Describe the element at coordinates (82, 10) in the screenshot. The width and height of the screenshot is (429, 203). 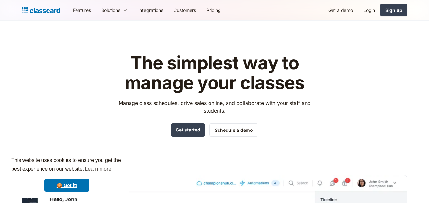
I see `a: Features` at that location.